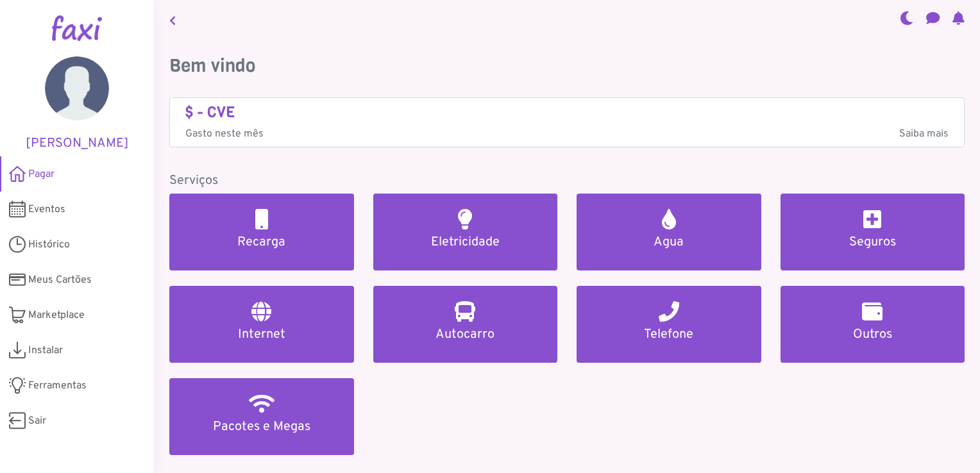  Describe the element at coordinates (669, 325) in the screenshot. I see `a: Telefone` at that location.